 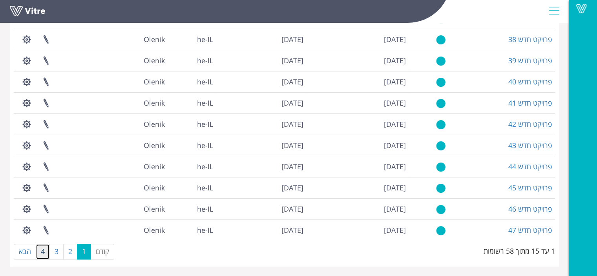 I want to click on a: פרויקט חדש 41, so click(x=530, y=103).